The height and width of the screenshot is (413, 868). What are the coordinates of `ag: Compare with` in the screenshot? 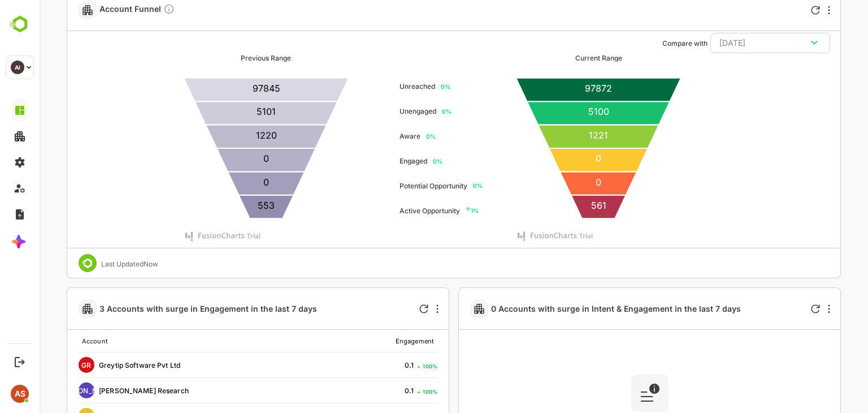 It's located at (645, 43).